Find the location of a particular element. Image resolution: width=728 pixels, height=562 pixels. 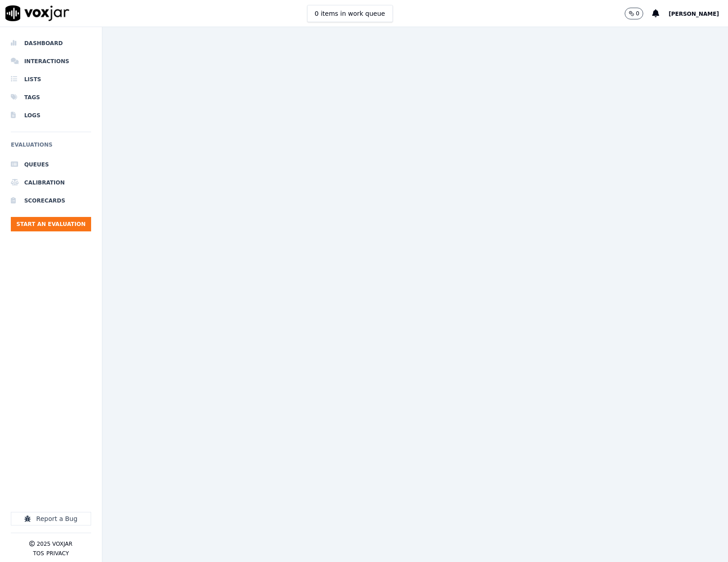

p: 2025 Voxjar is located at coordinates (54, 544).